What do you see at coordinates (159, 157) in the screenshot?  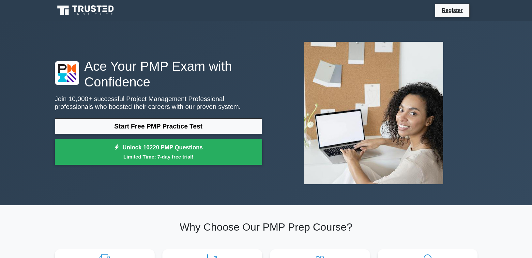 I see `small: Limited Time: 7-day free trial!` at bounding box center [159, 157].